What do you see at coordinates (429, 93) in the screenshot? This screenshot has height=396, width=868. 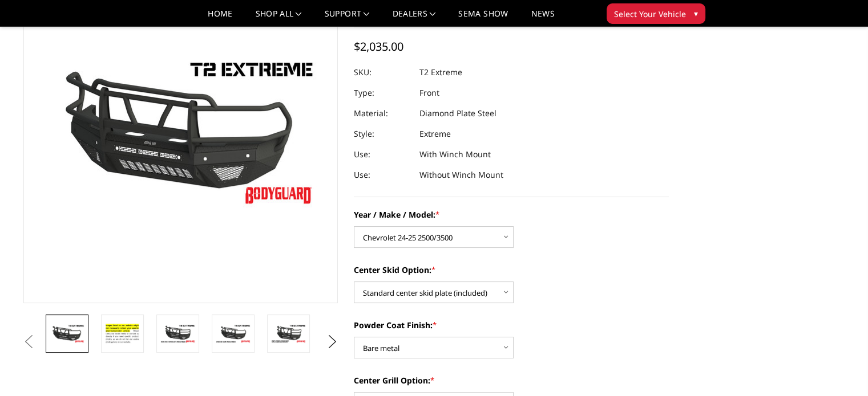 I see `dd: Front` at bounding box center [429, 93].